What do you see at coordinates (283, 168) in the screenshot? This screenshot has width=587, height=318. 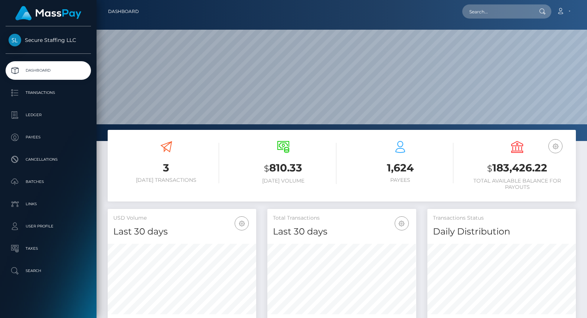 I see `h3: 810.33` at bounding box center [283, 168].